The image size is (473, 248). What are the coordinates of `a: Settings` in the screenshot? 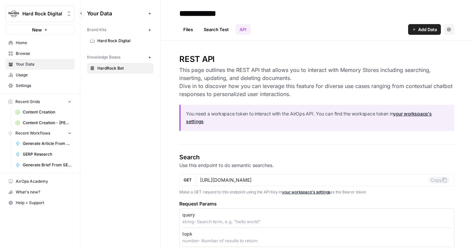 It's located at (40, 86).